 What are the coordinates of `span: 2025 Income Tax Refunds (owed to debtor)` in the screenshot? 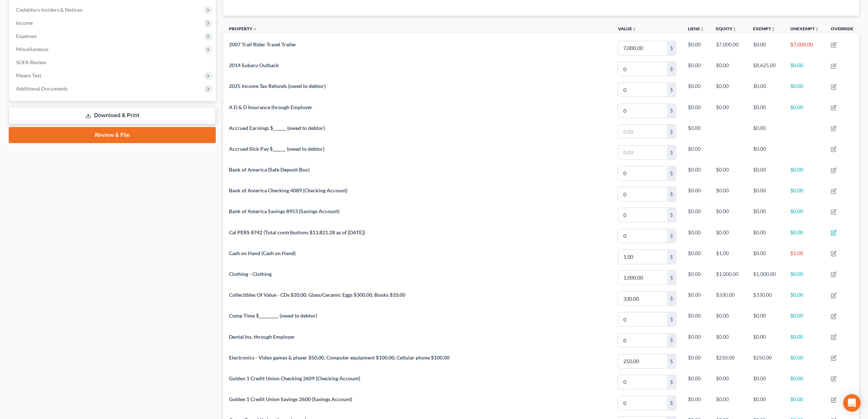 It's located at (277, 86).